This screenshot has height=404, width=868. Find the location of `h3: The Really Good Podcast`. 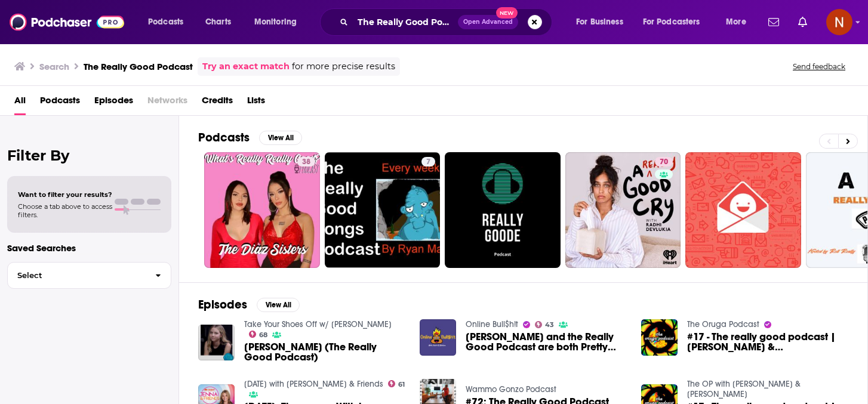

h3: The Really Good Podcast is located at coordinates (138, 66).